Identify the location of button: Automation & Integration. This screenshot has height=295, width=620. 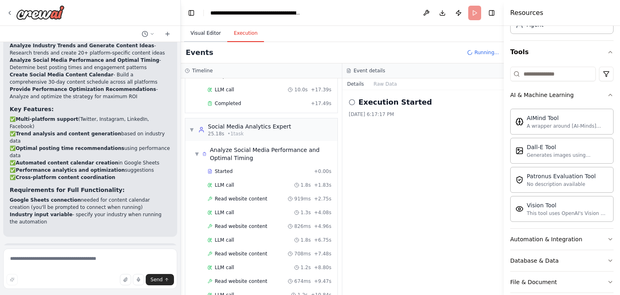
(562, 239).